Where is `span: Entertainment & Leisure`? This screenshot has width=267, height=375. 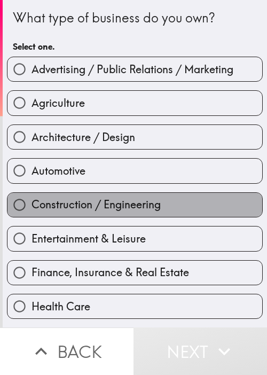
span: Entertainment & Leisure is located at coordinates (89, 239).